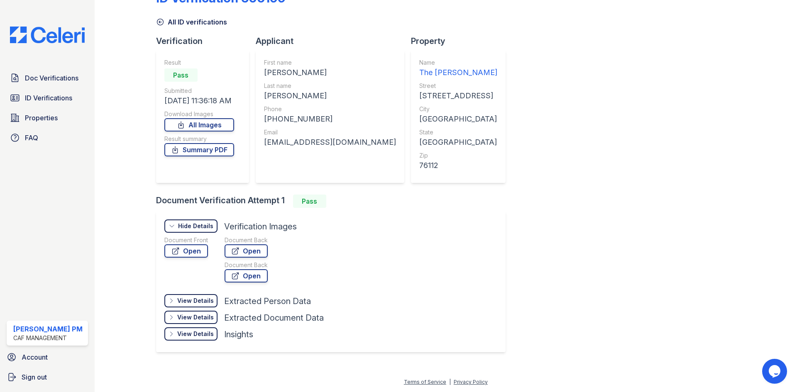  Describe the element at coordinates (199, 139) in the screenshot. I see `div: Result summary` at that location.